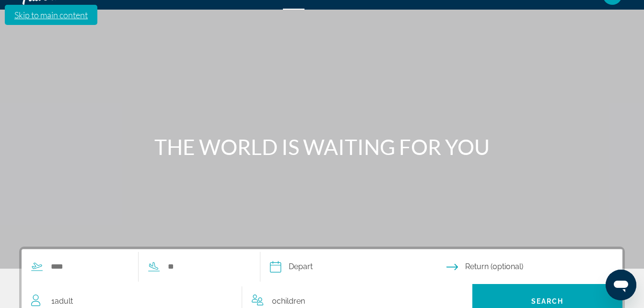 This screenshot has height=308, width=644. What do you see at coordinates (288, 301) in the screenshot?
I see `span: 0` at bounding box center [288, 301].